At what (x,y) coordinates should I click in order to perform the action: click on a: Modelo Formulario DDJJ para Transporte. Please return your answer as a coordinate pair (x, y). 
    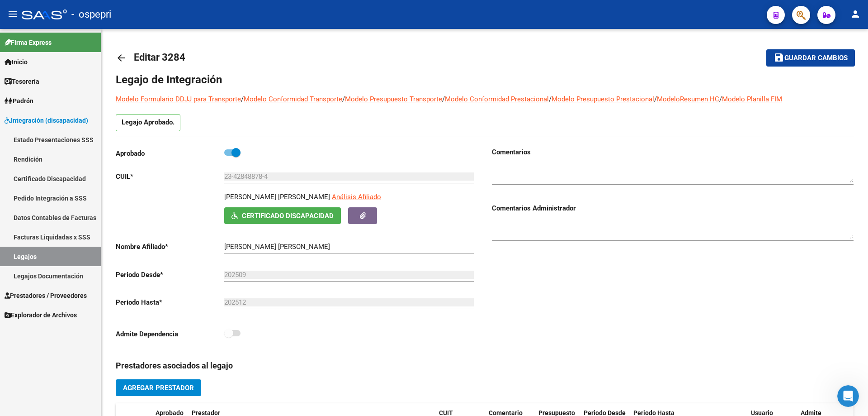
    Looking at the image, I should click on (178, 99).